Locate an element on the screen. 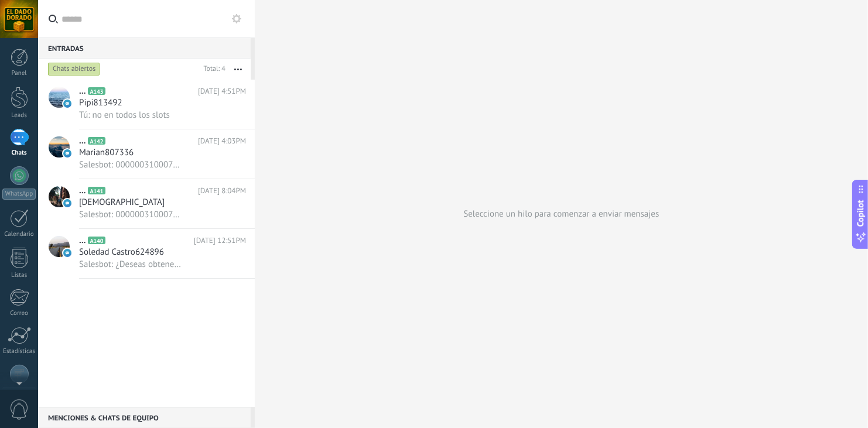  div: Panel is located at coordinates (19, 73).